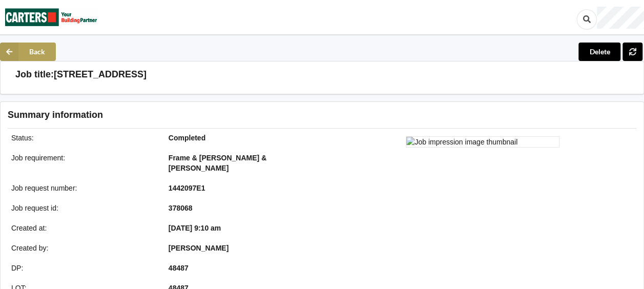  I want to click on div: Job request id :, so click(82, 208).